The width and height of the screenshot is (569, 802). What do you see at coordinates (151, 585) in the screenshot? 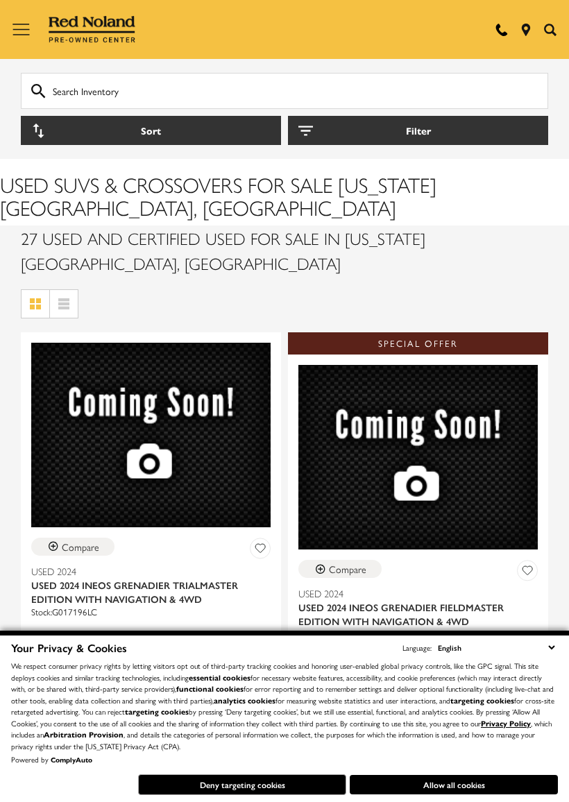
I see `a: Used 2024Used 2024 INEOS Grenadier Trialmaster Edition With Navigation & 4WD` at bounding box center [151, 585].